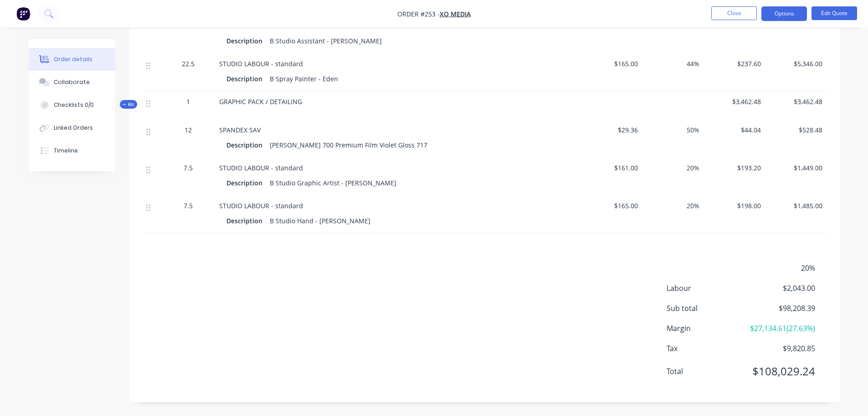 The image size is (868, 416). Describe the element at coordinates (189, 63) in the screenshot. I see `span: 22.5` at that location.